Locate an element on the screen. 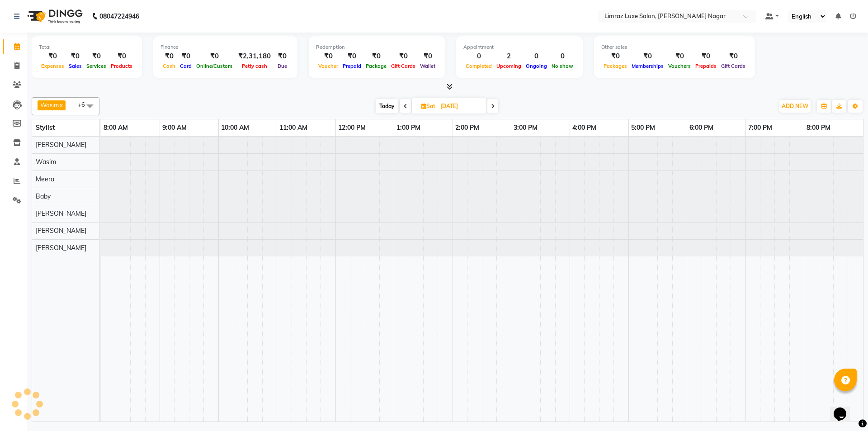  a: x is located at coordinates (61, 105).